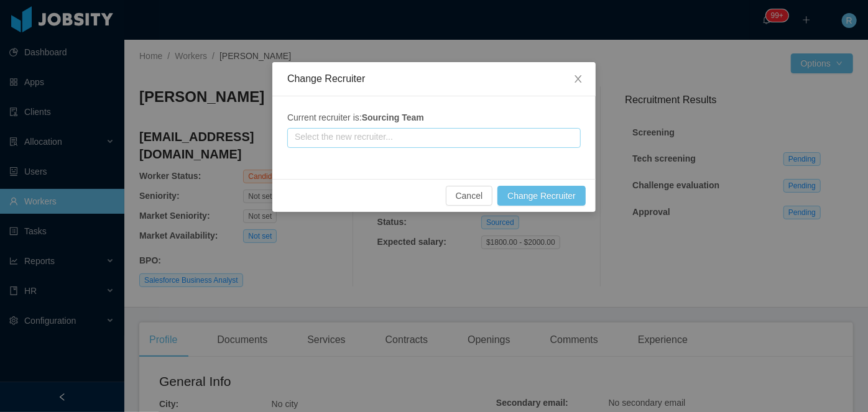 The image size is (868, 412). I want to click on button: Cancel, so click(469, 196).